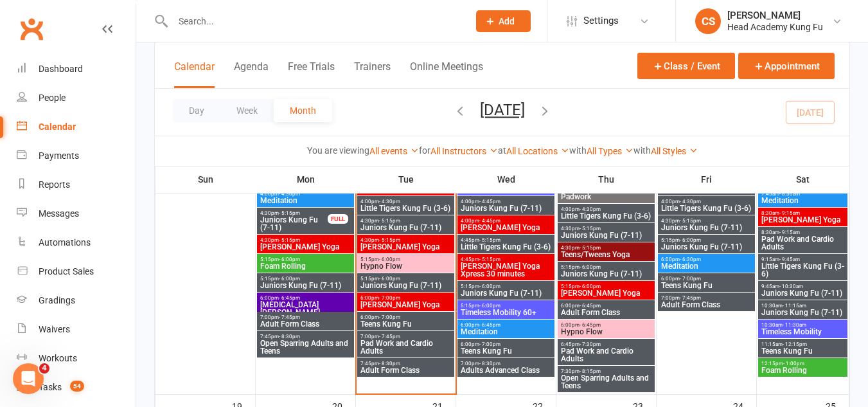 The width and height of the screenshot is (868, 407). Describe the element at coordinates (206, 179) in the screenshot. I see `th: Sun` at that location.